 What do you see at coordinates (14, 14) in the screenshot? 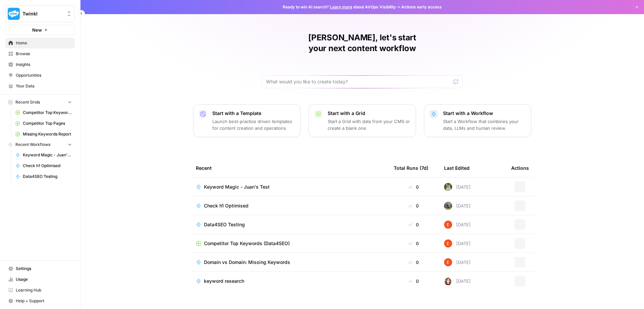
I see `img: Twinkl Logo` at bounding box center [14, 14].